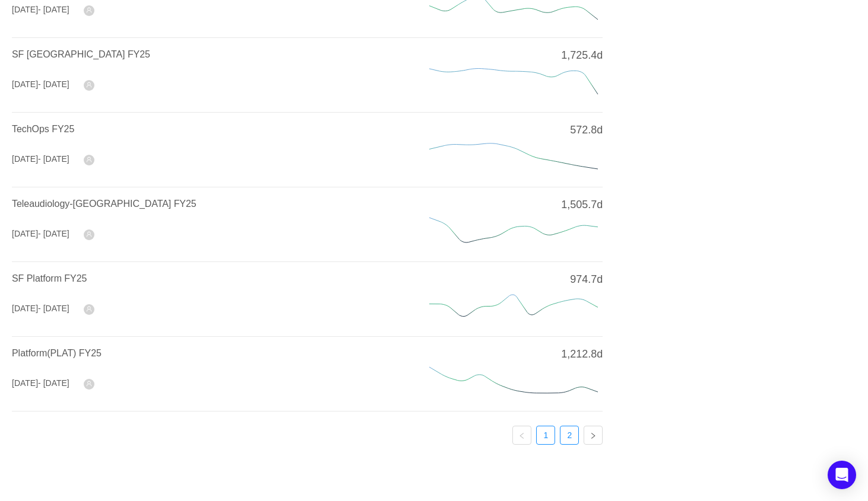 The height and width of the screenshot is (501, 868). I want to click on span: 572.8d, so click(586, 130).